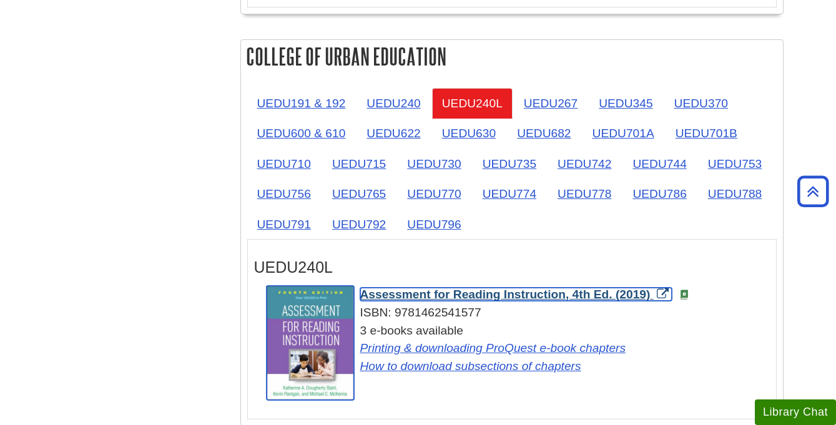 This screenshot has width=836, height=425. What do you see at coordinates (518, 349) in the screenshot?
I see `div: 3 e-books available` at bounding box center [518, 349].